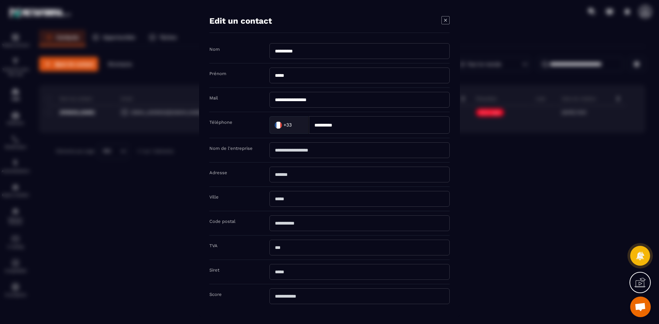  What do you see at coordinates (214, 197) in the screenshot?
I see `label: Ville` at bounding box center [214, 197].